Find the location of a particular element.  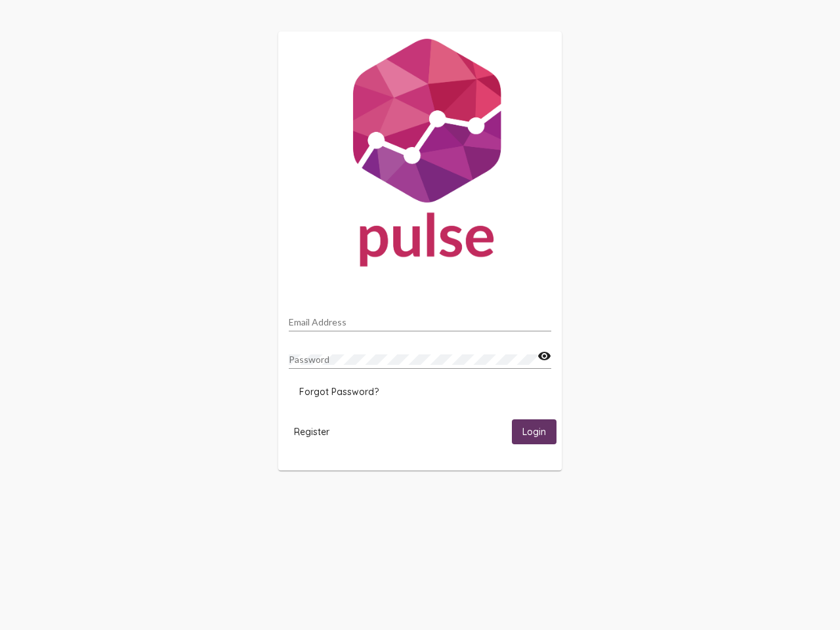

img: Pulse For Good Logo is located at coordinates (420, 156).